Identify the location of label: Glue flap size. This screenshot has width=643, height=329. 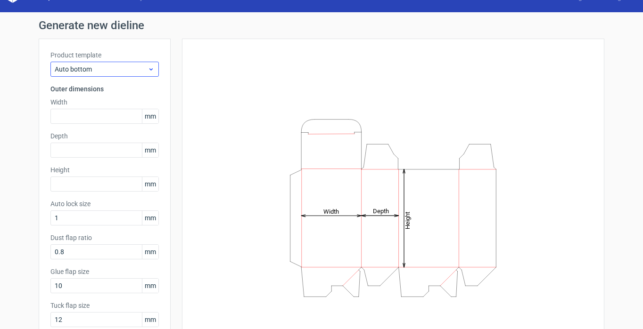
(105, 272).